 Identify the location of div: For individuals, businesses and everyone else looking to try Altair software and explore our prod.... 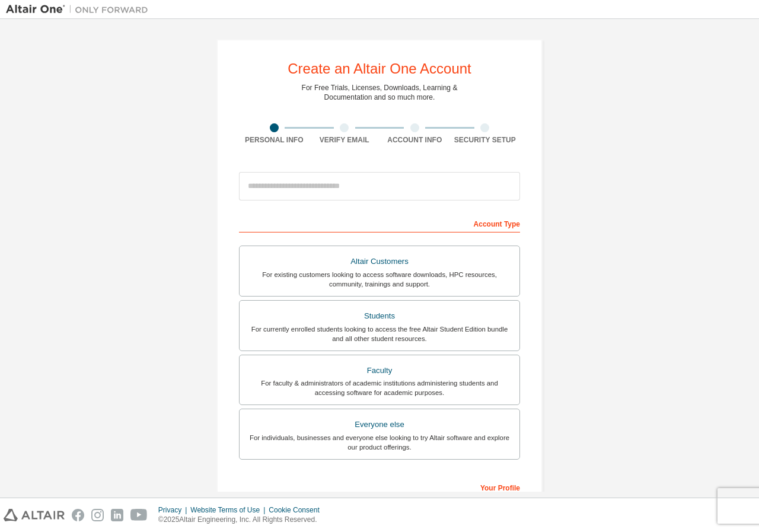
(380, 443).